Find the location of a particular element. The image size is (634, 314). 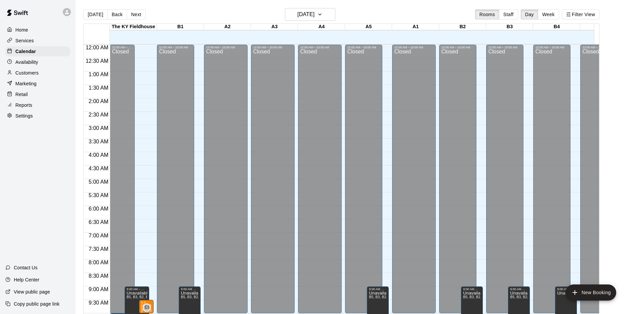

a: Reports is located at coordinates (38, 105).